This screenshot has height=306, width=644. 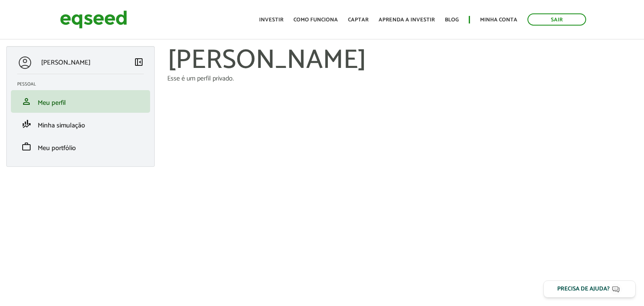 I want to click on h2: Pessoal, so click(x=83, y=84).